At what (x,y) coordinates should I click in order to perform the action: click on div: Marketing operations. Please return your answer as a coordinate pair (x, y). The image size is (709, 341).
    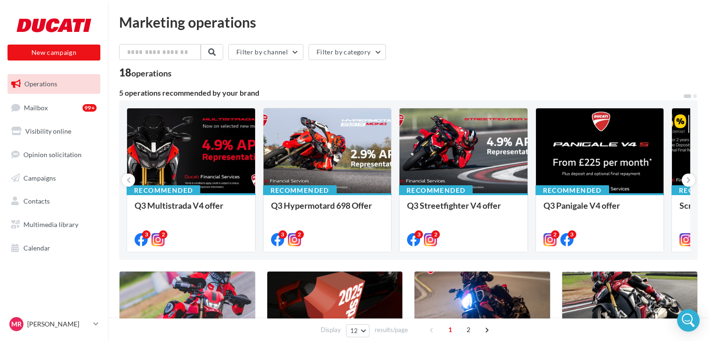
    Looking at the image, I should click on (408, 22).